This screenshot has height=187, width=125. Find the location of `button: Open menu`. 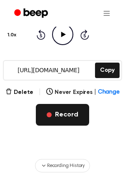

button: Open menu is located at coordinates (107, 13).